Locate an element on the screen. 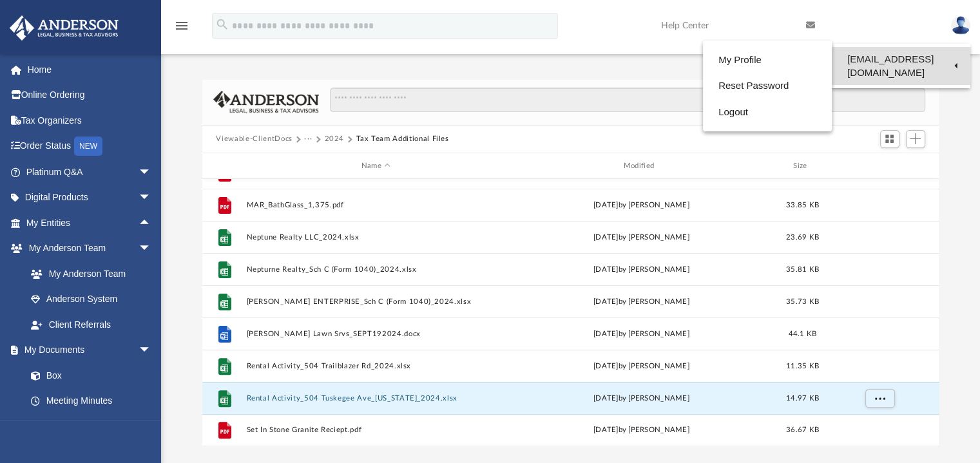 Image resolution: width=980 pixels, height=463 pixels. button: Rental Activity_504 Trailblazer Rd_2024.xlsx is located at coordinates (376, 366).